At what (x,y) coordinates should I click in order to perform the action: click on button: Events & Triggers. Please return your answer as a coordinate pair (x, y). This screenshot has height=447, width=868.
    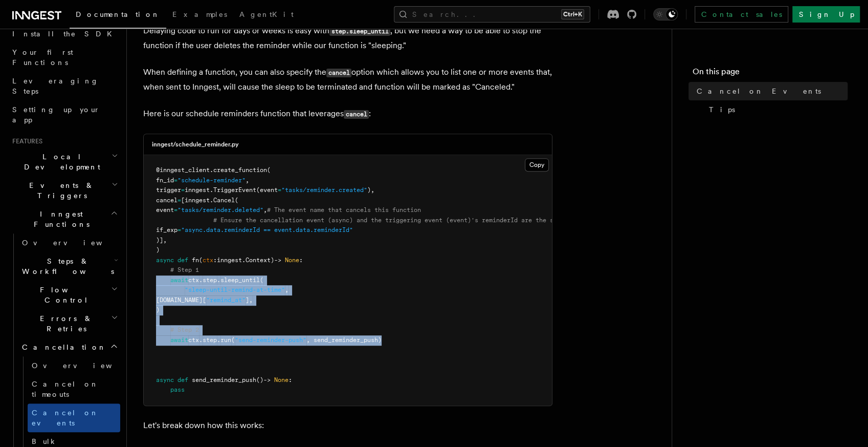
    Looking at the image, I should click on (64, 190).